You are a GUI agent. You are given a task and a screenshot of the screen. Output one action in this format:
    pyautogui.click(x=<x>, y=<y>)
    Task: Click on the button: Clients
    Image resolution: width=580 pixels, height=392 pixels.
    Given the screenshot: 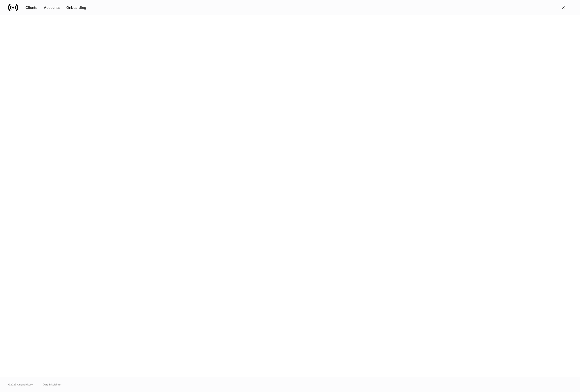 What is the action you would take?
    pyautogui.click(x=31, y=7)
    